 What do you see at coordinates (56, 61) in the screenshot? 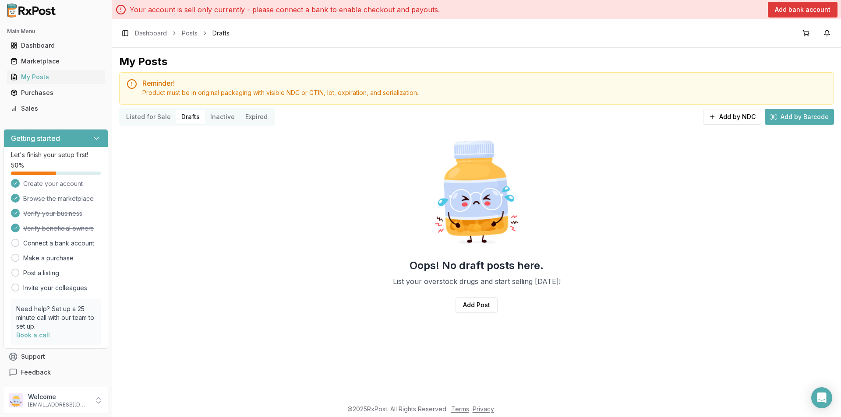
I see `div: Marketplace` at bounding box center [56, 61].